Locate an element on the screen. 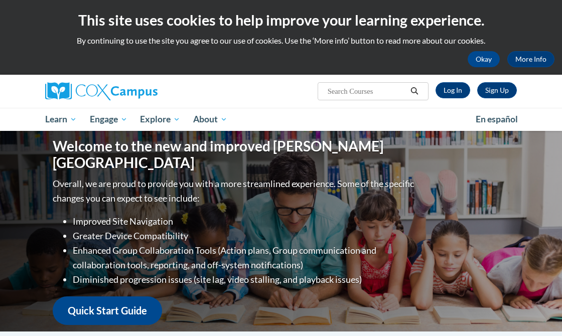  a: Cox Campus is located at coordinates (118, 91).